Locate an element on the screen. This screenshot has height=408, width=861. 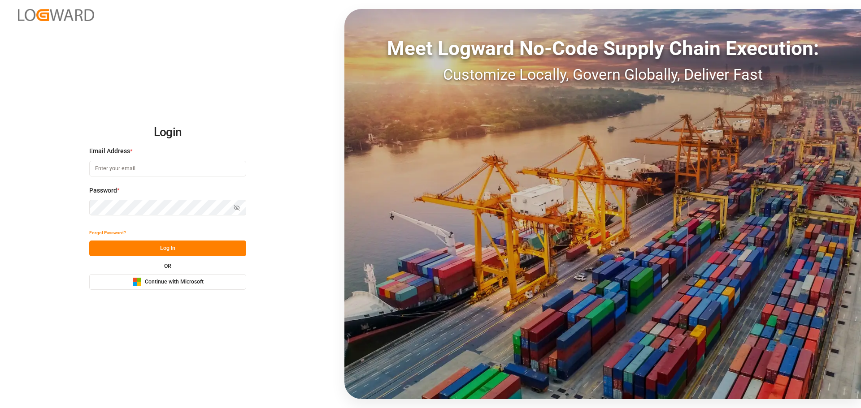
button: Continue with Microsoft is located at coordinates (168, 282).